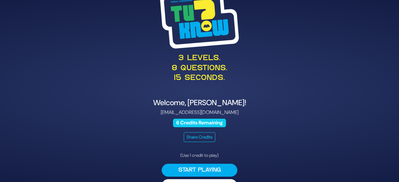 This screenshot has width=399, height=182. What do you see at coordinates (199, 170) in the screenshot?
I see `button: Start Playing` at bounding box center [199, 170].